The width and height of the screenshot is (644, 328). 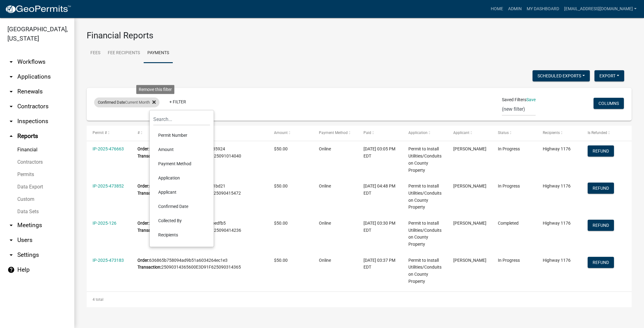 I want to click on datatable-header-cell: Applicant, so click(x=469, y=133).